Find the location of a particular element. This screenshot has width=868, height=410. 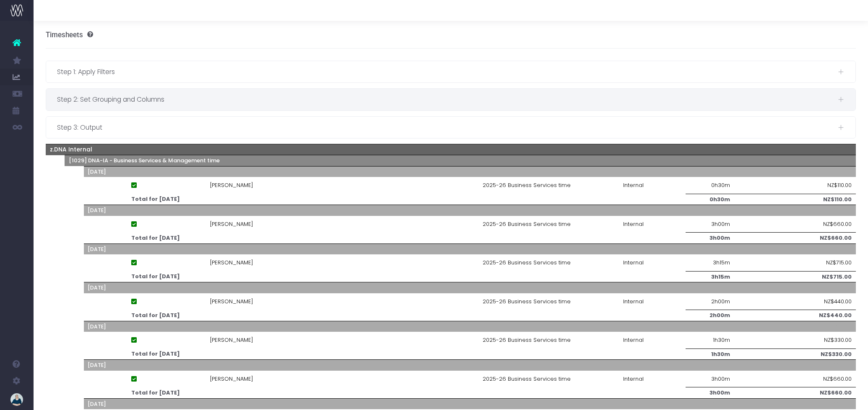

th: NZ$715.00 is located at coordinates (795, 249).